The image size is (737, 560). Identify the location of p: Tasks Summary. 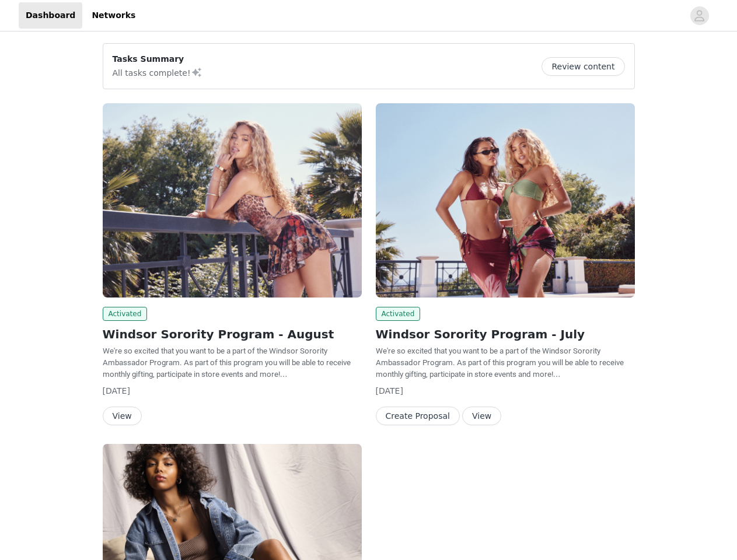
(157, 59).